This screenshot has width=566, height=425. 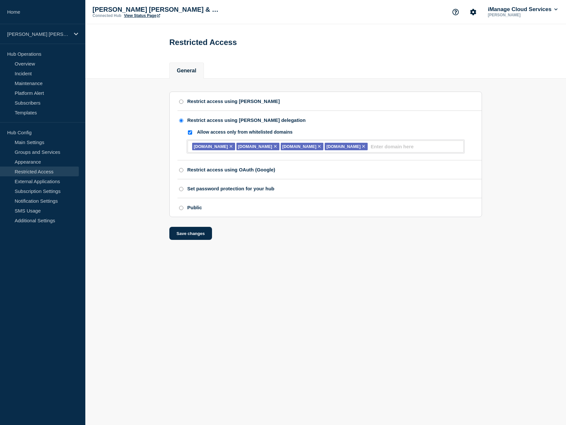 What do you see at coordinates (142, 16) in the screenshot?
I see `a: View Status Page` at bounding box center [142, 16].